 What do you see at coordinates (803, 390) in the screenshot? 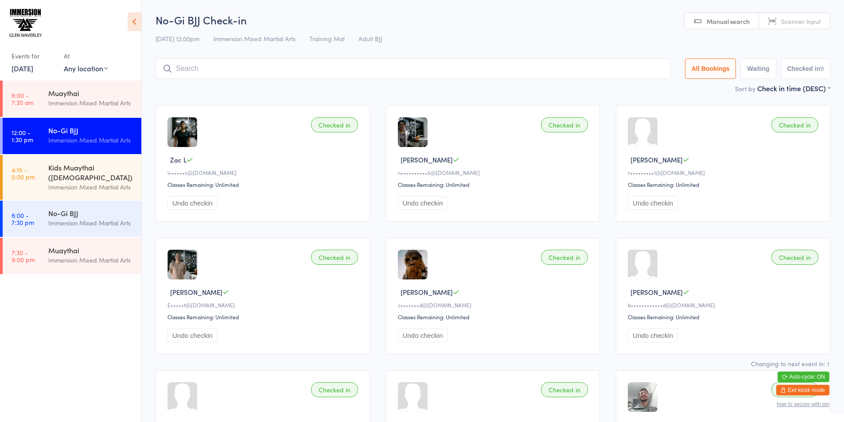
I see `button: Exit kiosk mode` at bounding box center [803, 390].